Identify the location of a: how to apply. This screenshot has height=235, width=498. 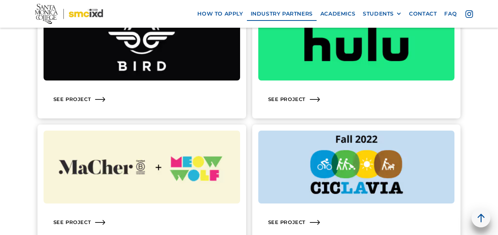
(220, 14).